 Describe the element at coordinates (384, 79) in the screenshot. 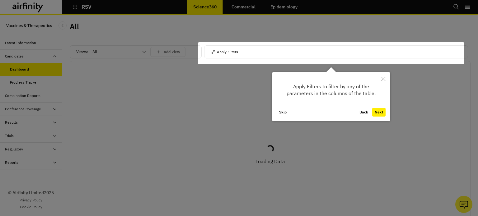

I see `button: Close` at that location.